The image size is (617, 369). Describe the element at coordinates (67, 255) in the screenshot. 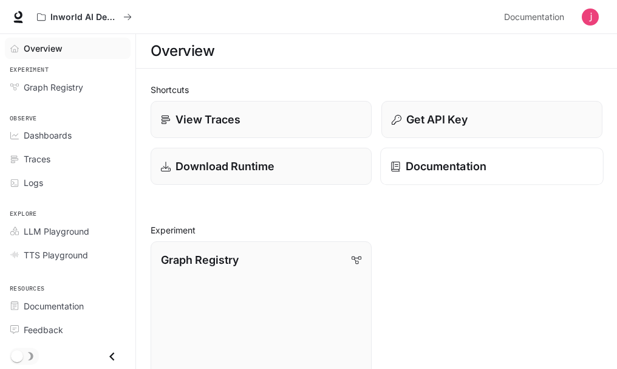

I see `a: TTS Playground` at that location.